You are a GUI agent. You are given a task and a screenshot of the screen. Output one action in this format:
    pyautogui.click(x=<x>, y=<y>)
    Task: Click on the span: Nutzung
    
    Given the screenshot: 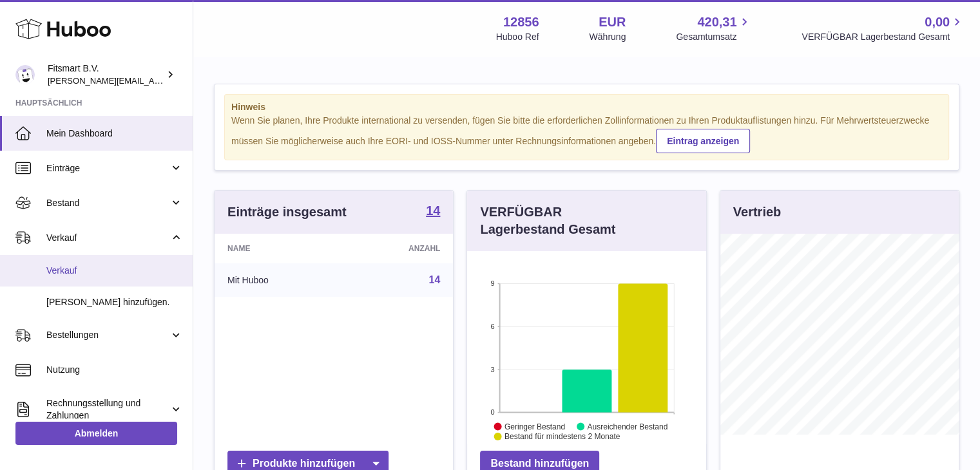 What is the action you would take?
    pyautogui.click(x=114, y=370)
    